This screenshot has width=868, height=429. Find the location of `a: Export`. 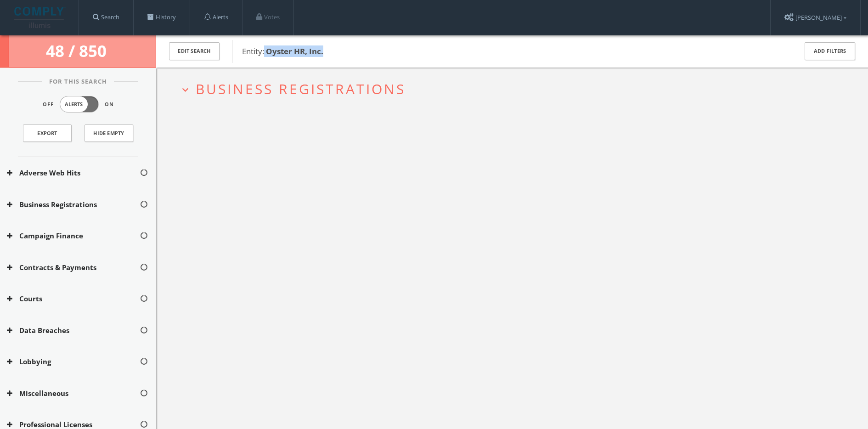

a: Export is located at coordinates (47, 134).